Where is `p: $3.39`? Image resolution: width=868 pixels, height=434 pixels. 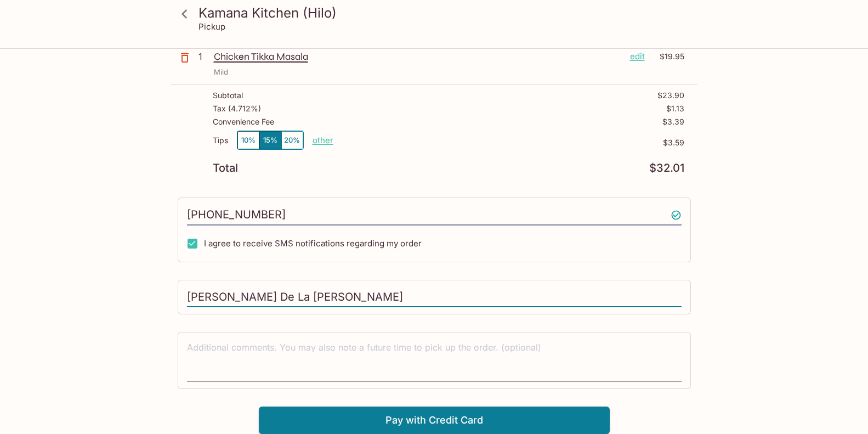 p: $3.39 is located at coordinates (674, 122).